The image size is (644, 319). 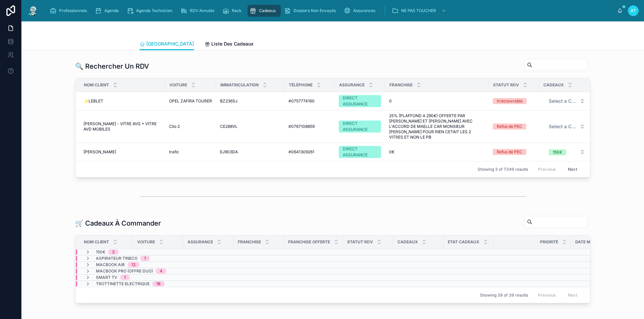 What do you see at coordinates (123, 284) in the screenshot?
I see `span: Trottinette Electrique` at bounding box center [123, 284].